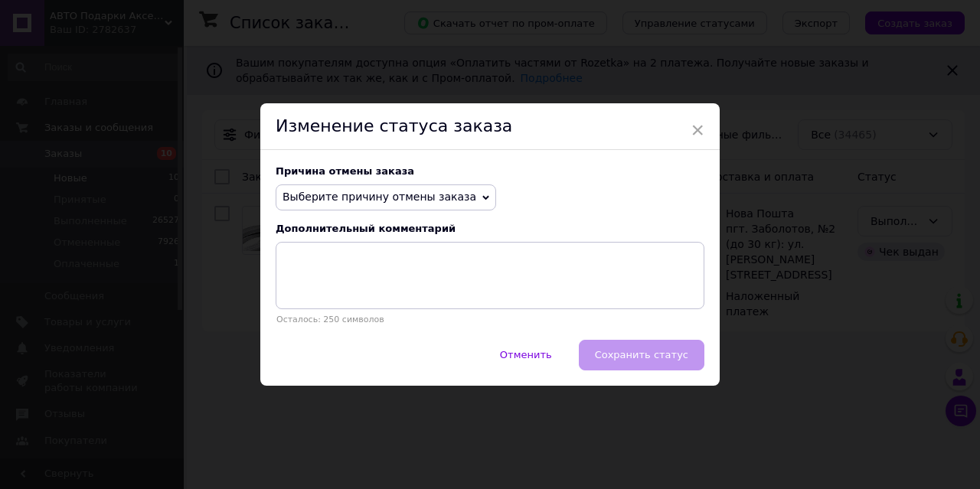 The height and width of the screenshot is (489, 980). Describe the element at coordinates (379, 197) in the screenshot. I see `span: Выберите причину отмены заказа` at that location.